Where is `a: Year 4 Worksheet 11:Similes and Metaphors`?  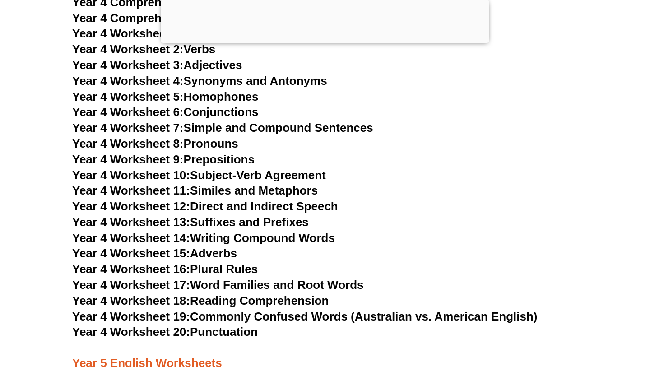
a: Year 4 Worksheet 11:Similes and Metaphors is located at coordinates (195, 190).